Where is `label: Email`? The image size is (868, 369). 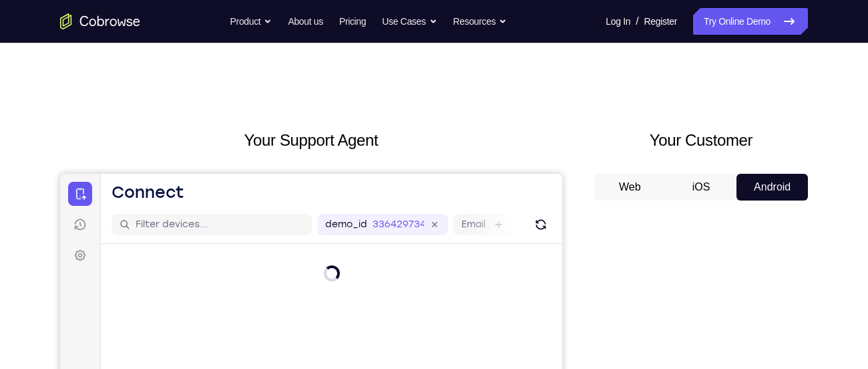 label: Email is located at coordinates (413, 50).